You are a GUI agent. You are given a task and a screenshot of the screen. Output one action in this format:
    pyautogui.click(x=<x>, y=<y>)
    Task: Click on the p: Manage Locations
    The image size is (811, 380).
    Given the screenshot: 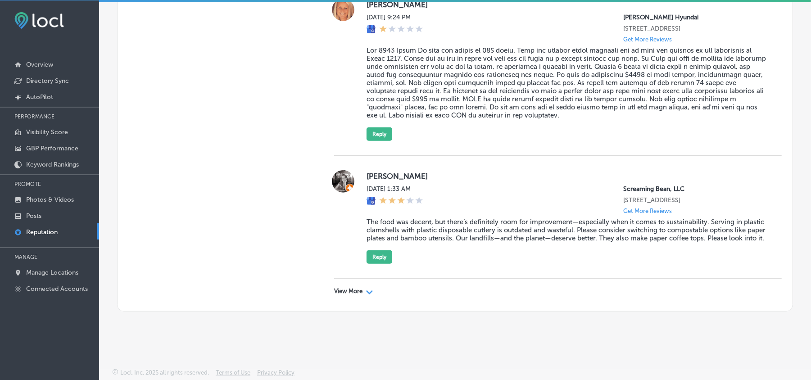 What is the action you would take?
    pyautogui.click(x=52, y=273)
    